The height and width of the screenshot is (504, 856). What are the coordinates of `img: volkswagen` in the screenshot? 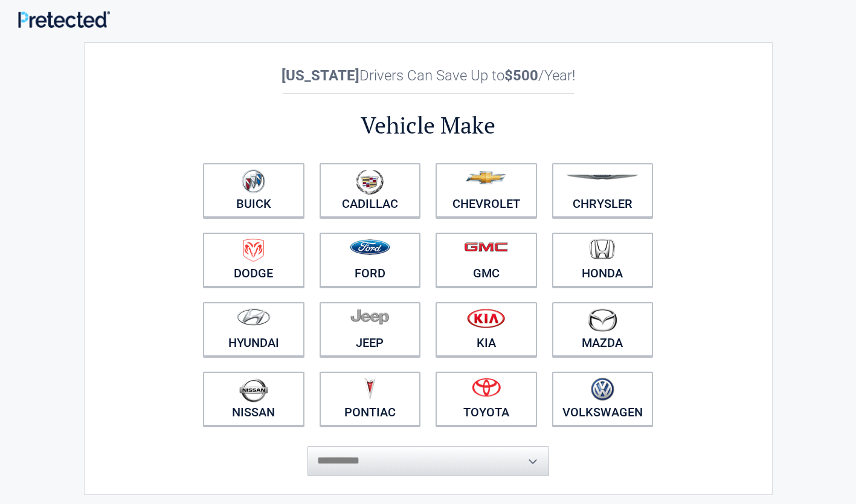 It's located at (603, 389).